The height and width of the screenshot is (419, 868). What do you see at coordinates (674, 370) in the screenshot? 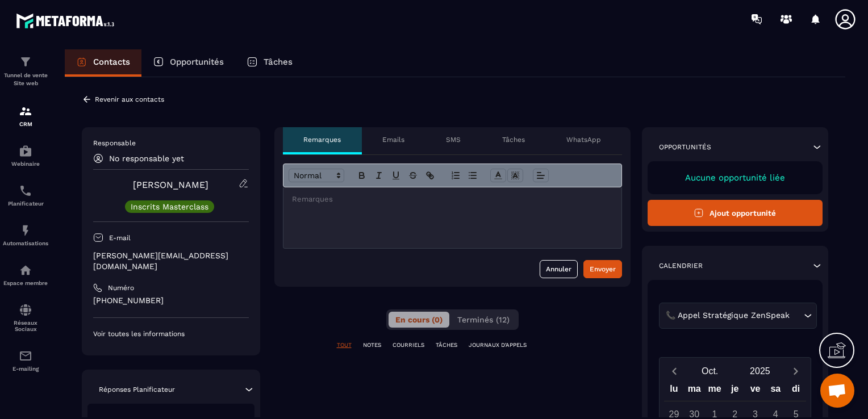
I see `button: Previous month` at bounding box center [674, 370].